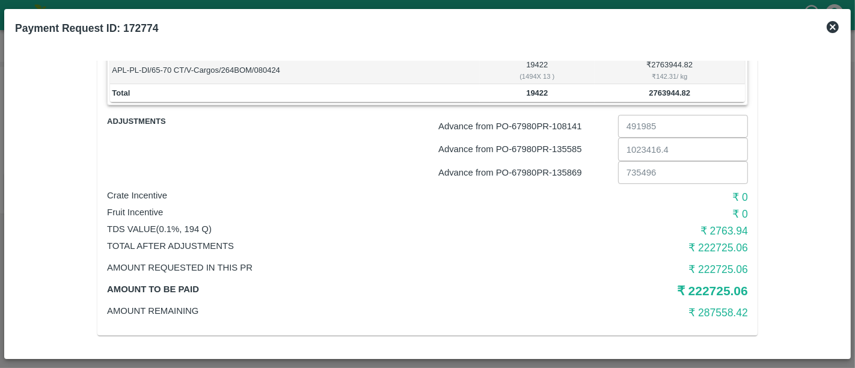 The image size is (855, 368). What do you see at coordinates (320, 246) in the screenshot?
I see `p: Total After adjustments` at bounding box center [320, 246].